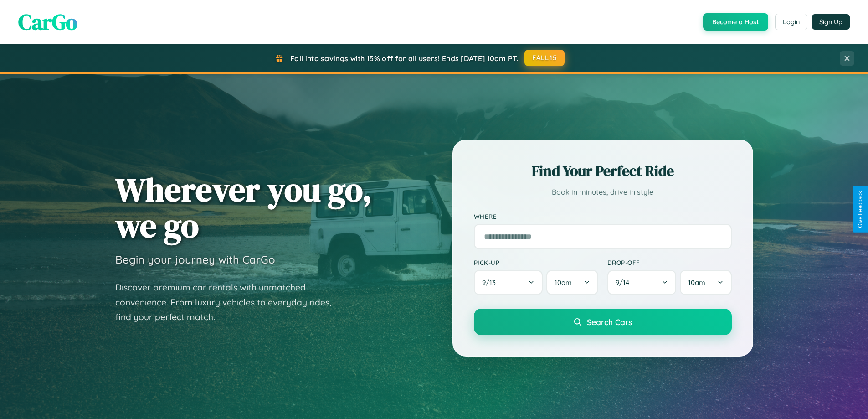  I want to click on div: Give Feedback, so click(861, 209).